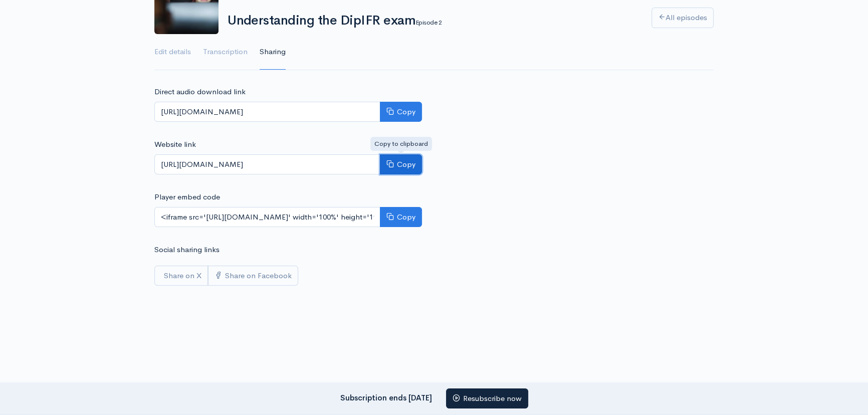 The height and width of the screenshot is (415, 868). What do you see at coordinates (225, 52) in the screenshot?
I see `a: Transcription` at bounding box center [225, 52].